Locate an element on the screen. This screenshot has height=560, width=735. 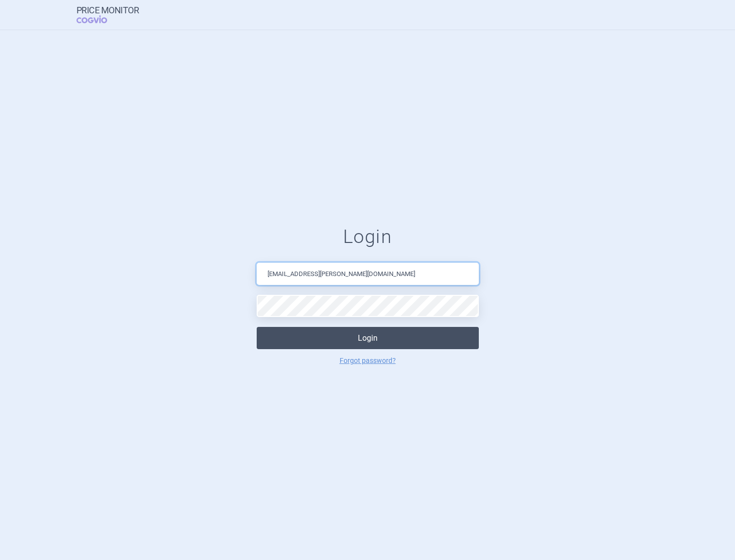
input: Email is located at coordinates (368, 274).